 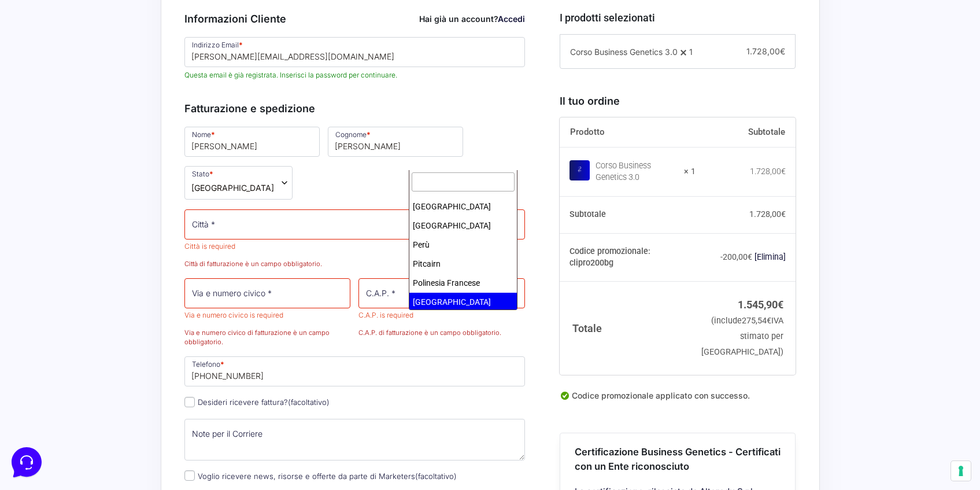 I want to click on li: Polinesia Francese, so click(x=462, y=283).